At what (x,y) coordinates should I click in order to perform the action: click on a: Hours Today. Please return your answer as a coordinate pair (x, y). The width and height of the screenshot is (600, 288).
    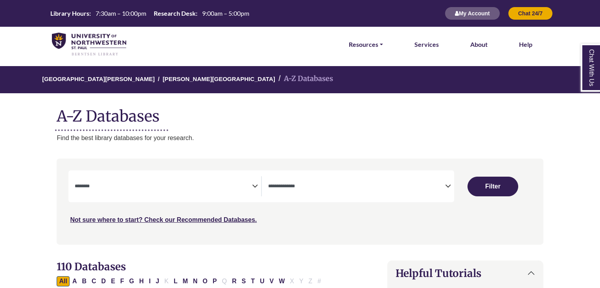
    Looking at the image, I should click on (150, 13).